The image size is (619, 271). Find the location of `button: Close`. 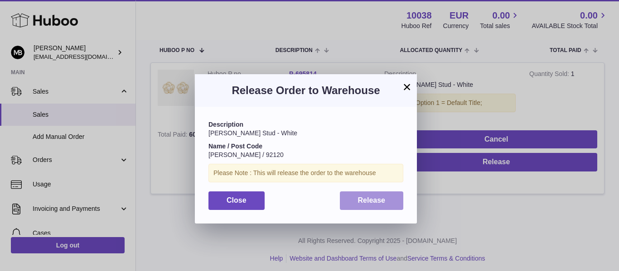

button: Close is located at coordinates (236, 201).